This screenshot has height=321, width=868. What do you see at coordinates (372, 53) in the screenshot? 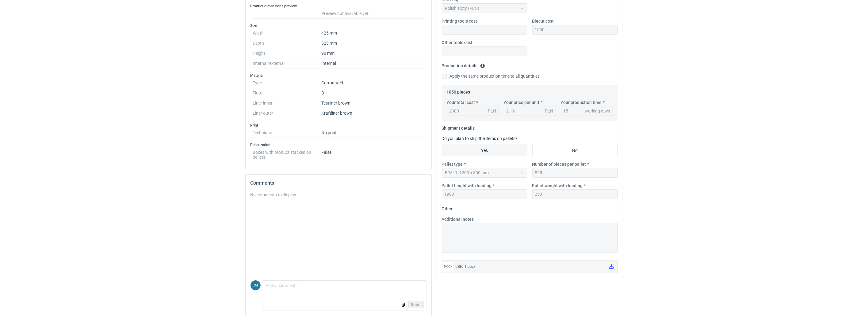
I see `dd: 90 mm` at bounding box center [372, 53].